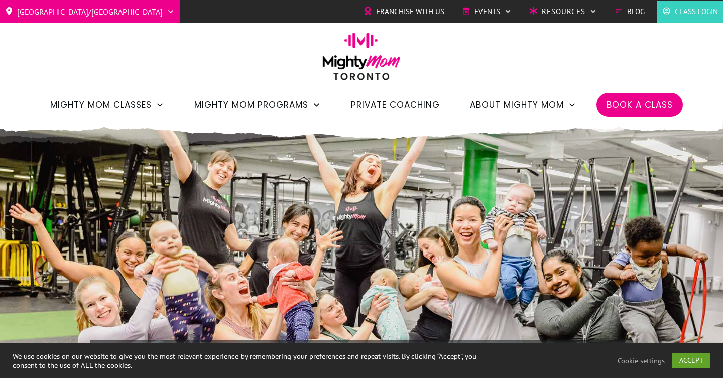 Image resolution: width=723 pixels, height=378 pixels. I want to click on a: Private Coaching, so click(395, 105).